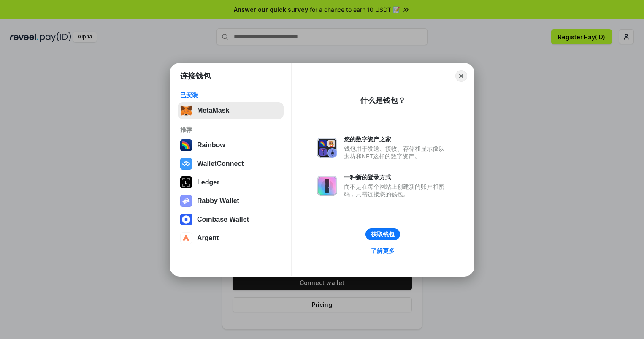  Describe the element at coordinates (396, 153) in the screenshot. I see `div: 钱包用于发送、接收、存储和显示像以太坊和NFT这样的数字资产。` at that location.